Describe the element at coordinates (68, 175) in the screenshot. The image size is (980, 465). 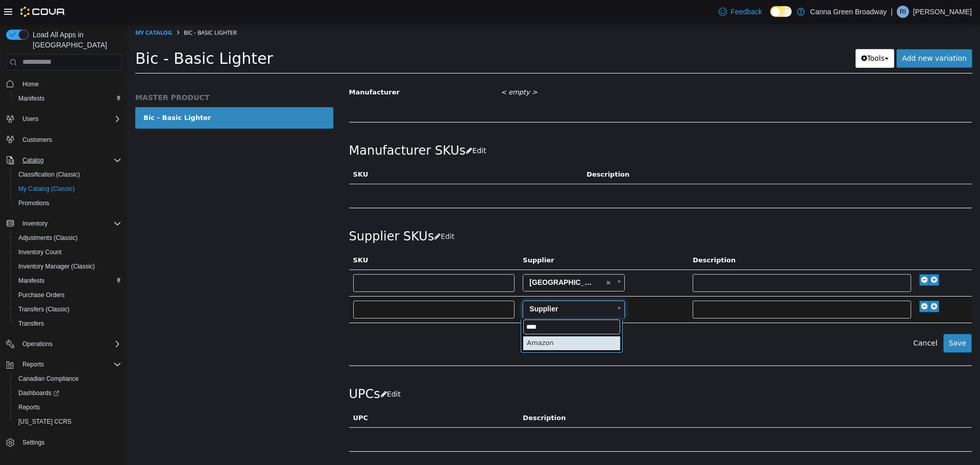
I see `button: Classification (Classic)` at that location.